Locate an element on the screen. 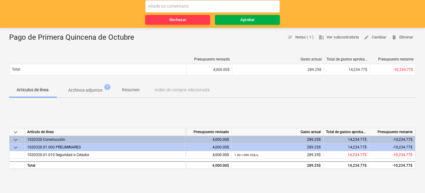  p: Archivos adjuntos is located at coordinates (85, 90).